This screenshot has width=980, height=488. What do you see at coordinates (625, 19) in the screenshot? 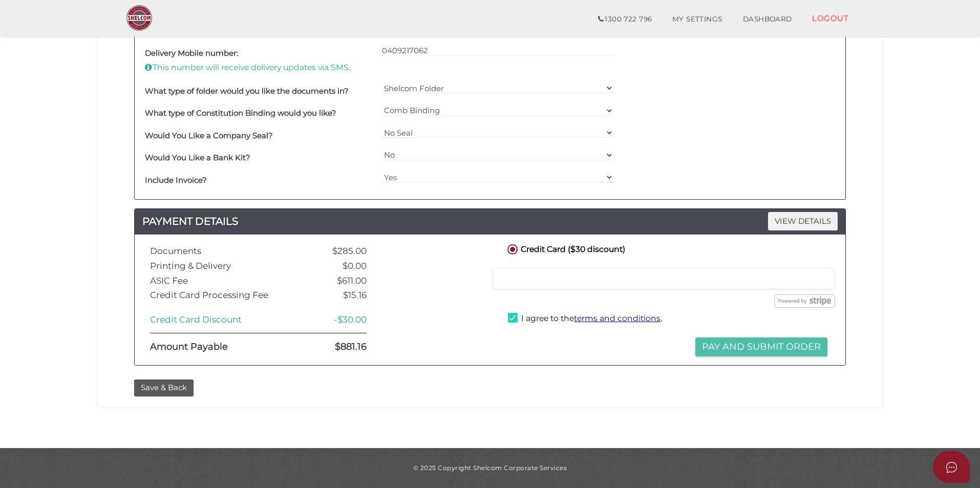
I see `a: 1300 722 796` at bounding box center [625, 19].